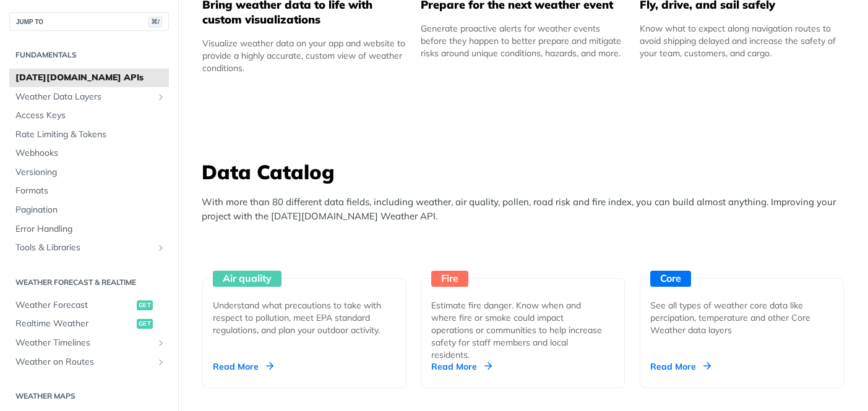  I want to click on button: JUMP TO⌘/, so click(89, 21).